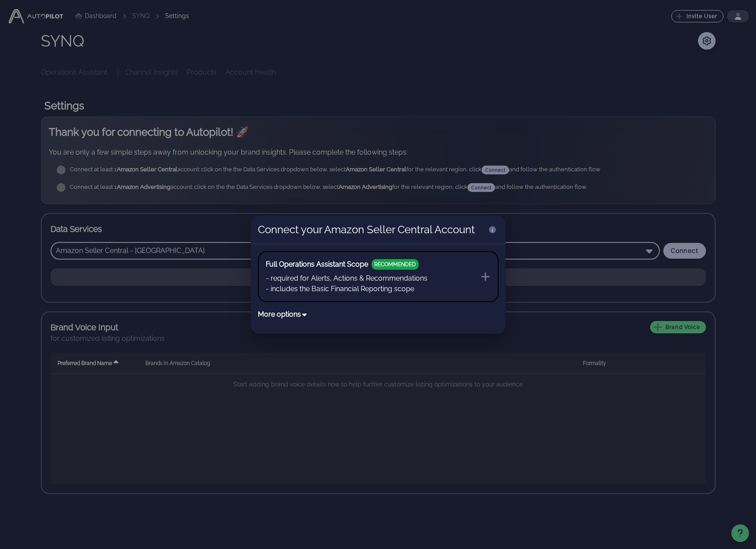 This screenshot has height=549, width=756. Describe the element at coordinates (346, 289) in the screenshot. I see `li: - includes the Basic Financial Reporting scope` at that location.